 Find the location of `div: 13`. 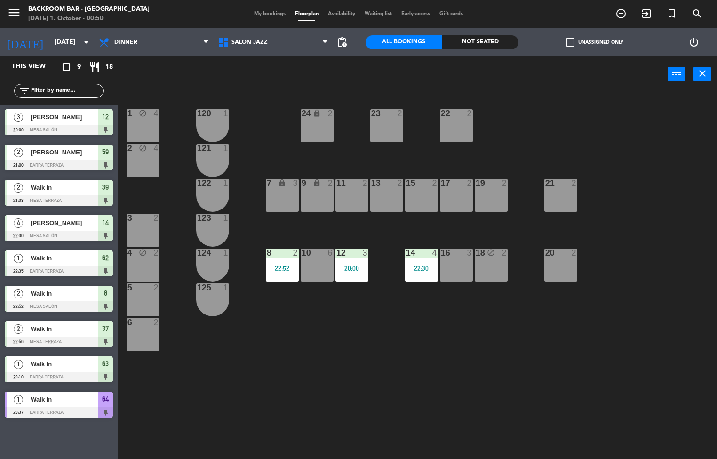

div: 13 is located at coordinates (371, 183).